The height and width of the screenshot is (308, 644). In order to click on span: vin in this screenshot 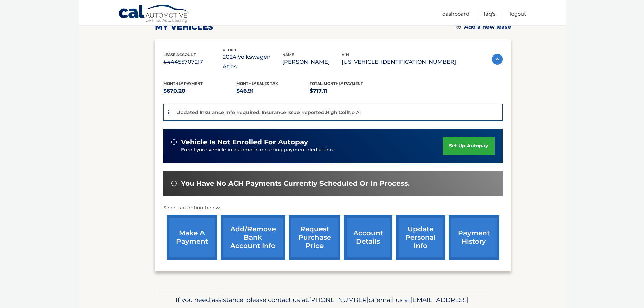, I will do `click(345, 55)`.